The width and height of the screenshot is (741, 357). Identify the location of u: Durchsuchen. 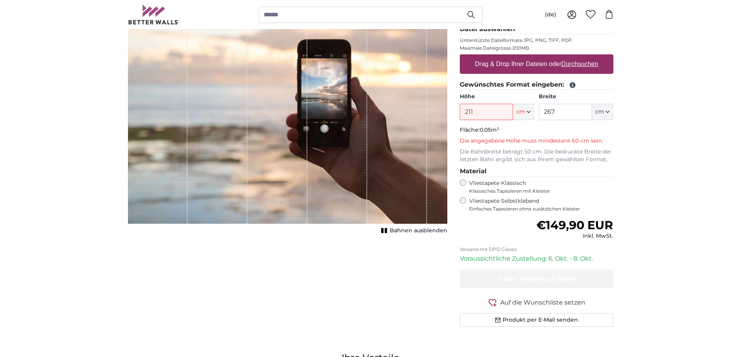
(579, 64).